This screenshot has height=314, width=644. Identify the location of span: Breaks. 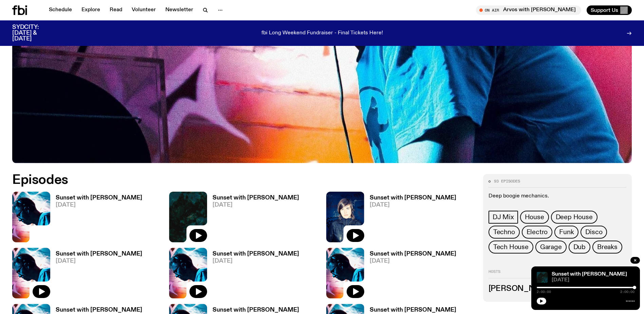
(608, 247).